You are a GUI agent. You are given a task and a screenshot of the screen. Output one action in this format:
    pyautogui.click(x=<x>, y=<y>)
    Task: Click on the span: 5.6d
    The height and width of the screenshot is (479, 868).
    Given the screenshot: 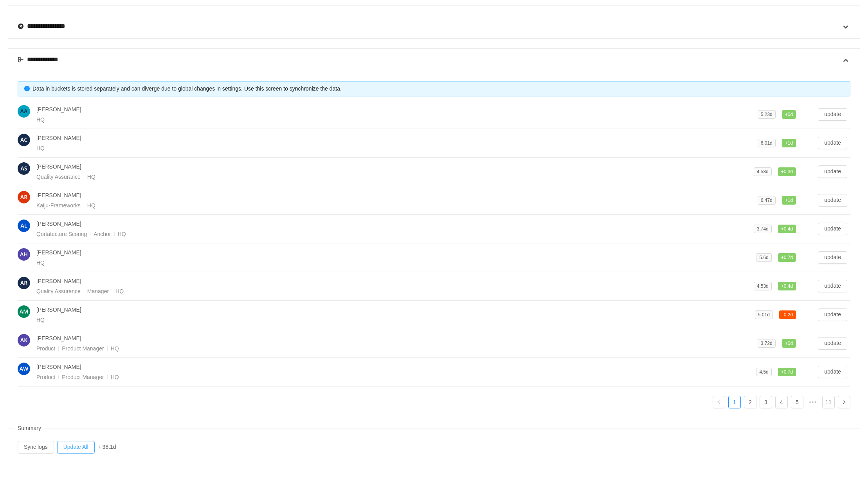 What is the action you would take?
    pyautogui.click(x=764, y=257)
    